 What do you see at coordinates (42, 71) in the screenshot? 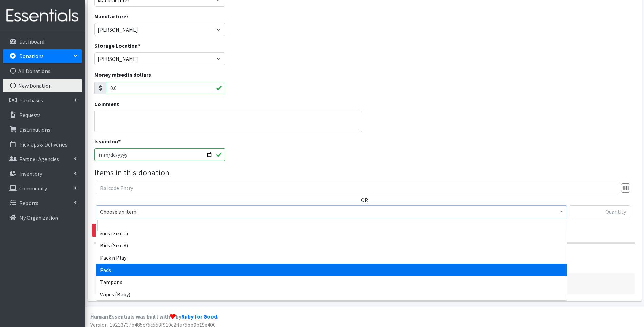
I see `a: All Donations` at bounding box center [42, 71].